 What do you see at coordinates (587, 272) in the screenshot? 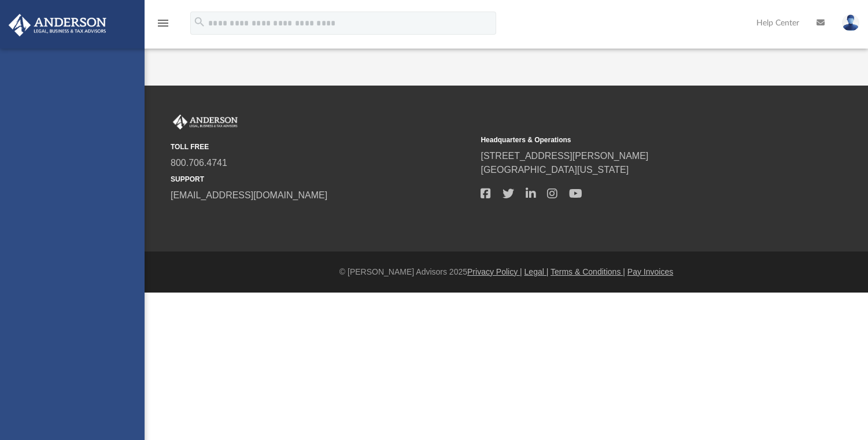
I see `a: Terms & Conditions |` at bounding box center [587, 272].